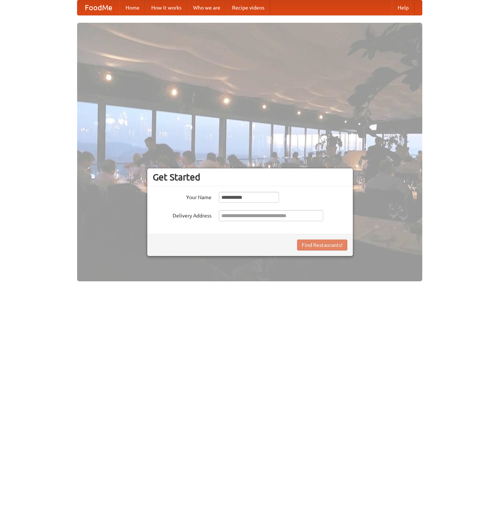  What do you see at coordinates (132, 8) in the screenshot?
I see `a: Home` at bounding box center [132, 8].